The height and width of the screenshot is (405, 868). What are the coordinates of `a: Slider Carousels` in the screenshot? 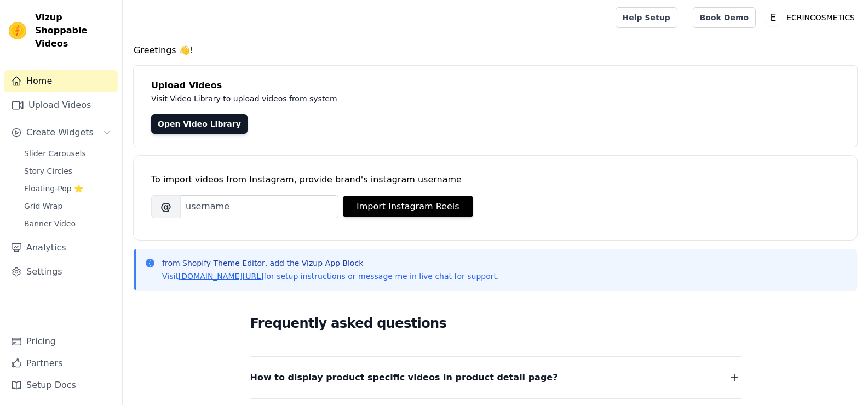 It's located at (67, 153).